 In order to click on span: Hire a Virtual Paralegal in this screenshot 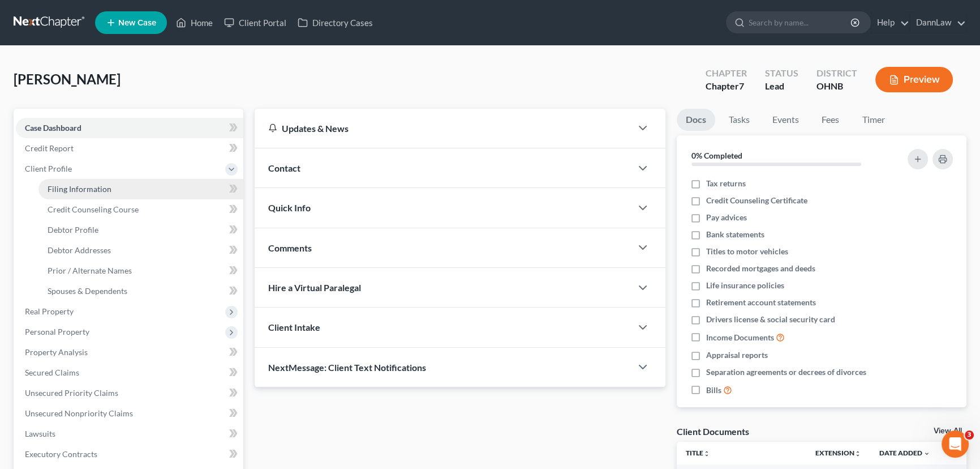, I will do `click(315, 287)`.